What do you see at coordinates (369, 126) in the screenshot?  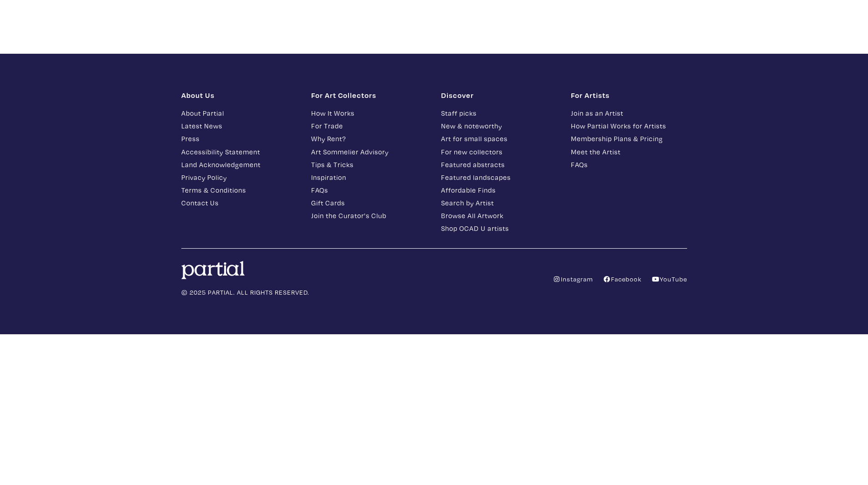 I see `a: For Trade` at bounding box center [369, 126].